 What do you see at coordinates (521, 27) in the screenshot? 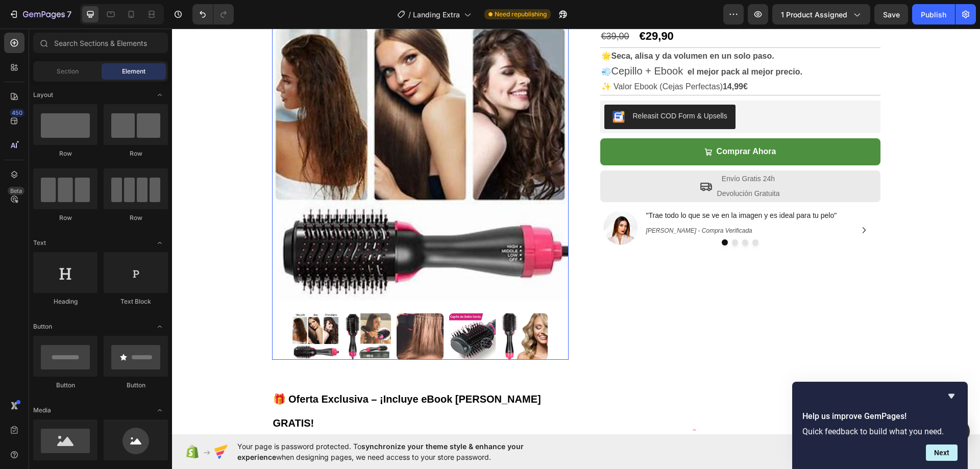
I see `strong: Seca, alisa y da volumen en un solo paso.` at bounding box center [521, 27].